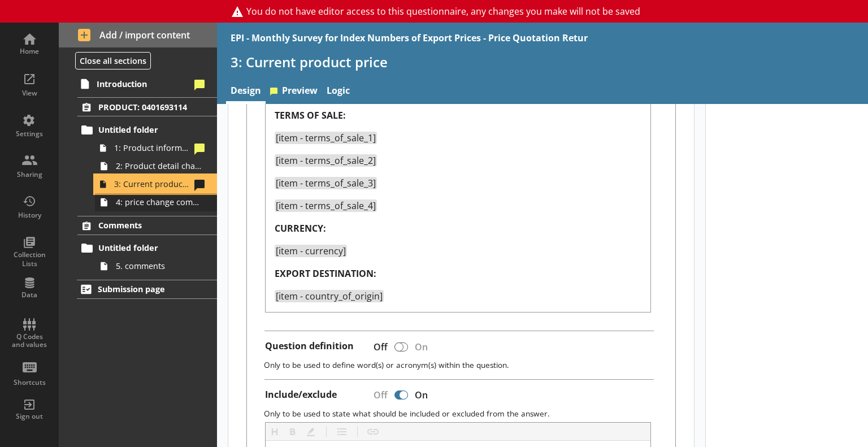  I want to click on span: [item - terms_of_sale_3], so click(326, 184).